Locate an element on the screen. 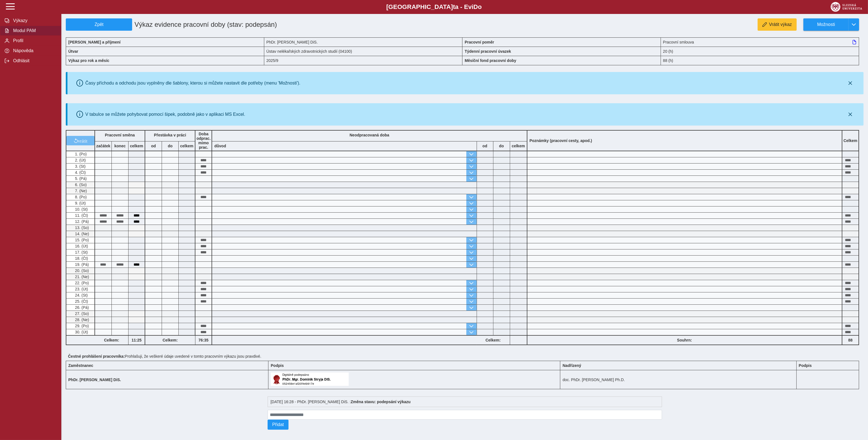  b: 11:25 is located at coordinates (137, 340).